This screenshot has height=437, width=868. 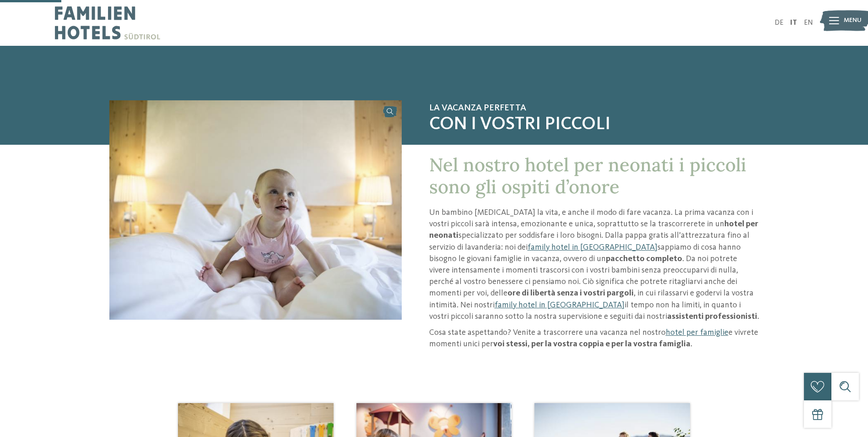 I want to click on p: Cosa state aspettando? Venite a trascorrere una vacanza nel nostro e vivrete momenti unici per ., so click(x=594, y=338).